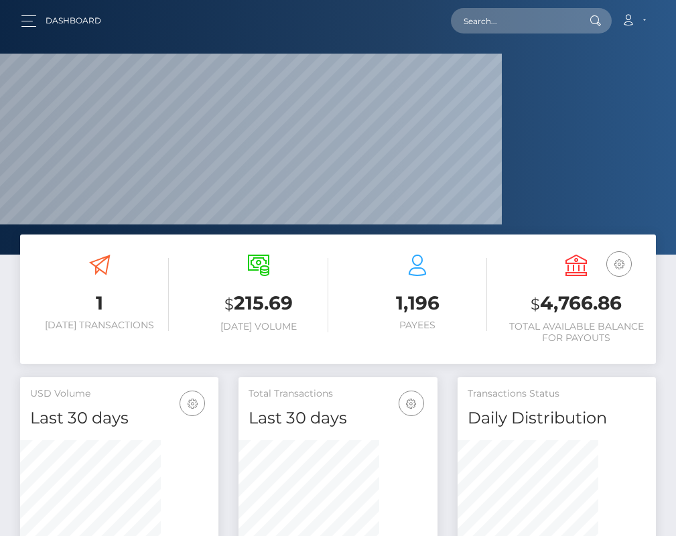  Describe the element at coordinates (73, 21) in the screenshot. I see `a: Dashboard` at that location.